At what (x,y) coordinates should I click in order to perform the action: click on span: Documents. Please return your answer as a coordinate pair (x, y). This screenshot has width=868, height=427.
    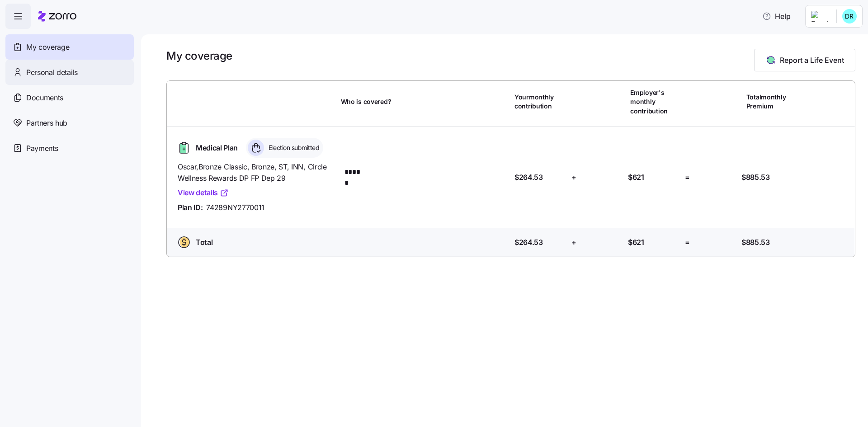
    Looking at the image, I should click on (45, 97).